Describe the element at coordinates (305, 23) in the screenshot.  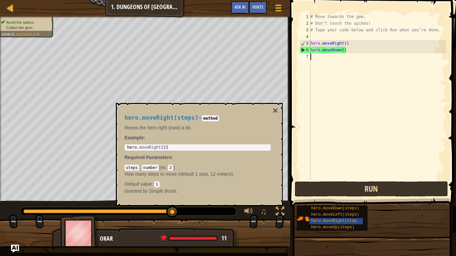
I see `div: 2` at that location.